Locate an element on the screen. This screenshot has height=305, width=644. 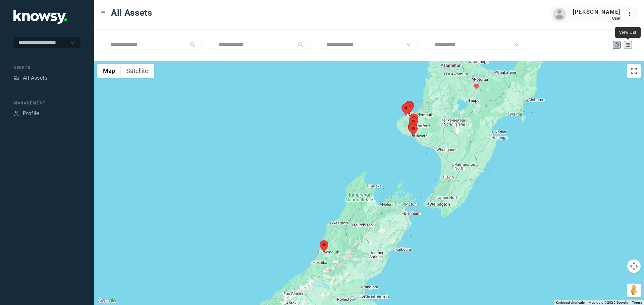
div: List is located at coordinates (628, 45).